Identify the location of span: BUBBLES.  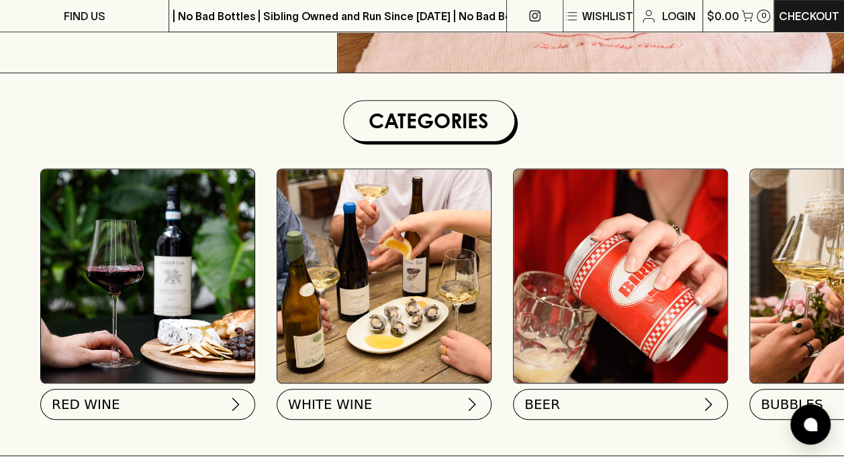
(792, 404).